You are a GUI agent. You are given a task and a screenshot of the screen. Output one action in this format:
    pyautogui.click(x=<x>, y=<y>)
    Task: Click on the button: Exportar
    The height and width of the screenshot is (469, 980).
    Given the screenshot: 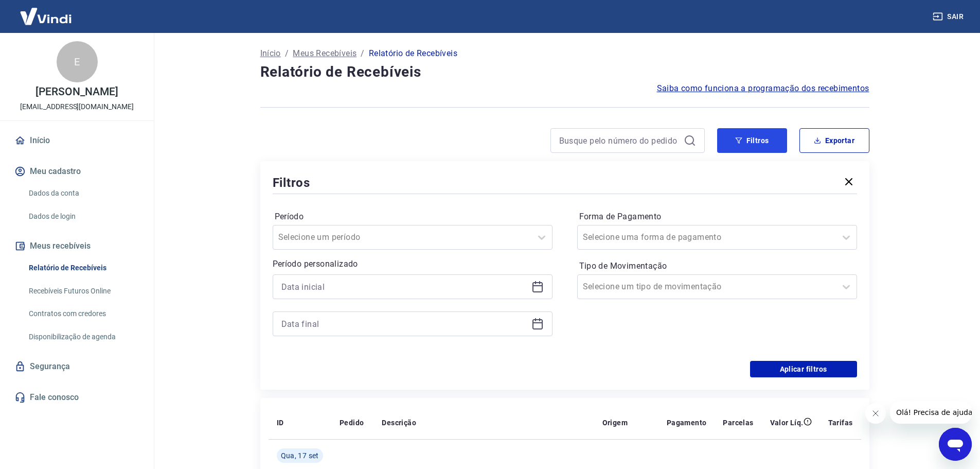 What is the action you would take?
    pyautogui.click(x=835, y=140)
    